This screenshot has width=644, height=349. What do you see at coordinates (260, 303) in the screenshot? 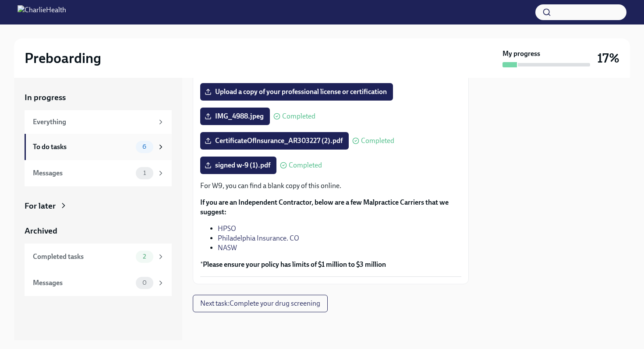
I see `button: Next task:Complete your drug screening` at bounding box center [260, 303].